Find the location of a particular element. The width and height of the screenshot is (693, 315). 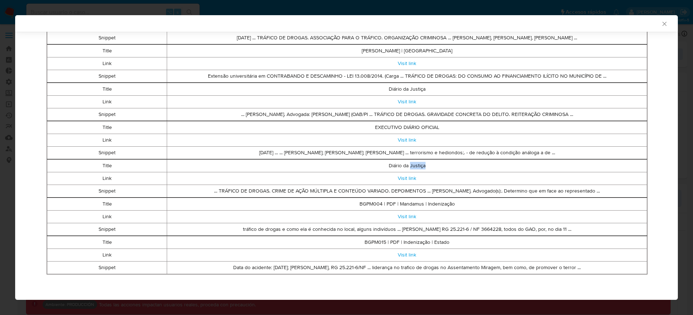

td: Extensão universitária em CONTRABANDO E DESCAMINHO - LEI 13.008/2014. (Carga ... TRÁFICO DE DROGA... is located at coordinates (407, 76).